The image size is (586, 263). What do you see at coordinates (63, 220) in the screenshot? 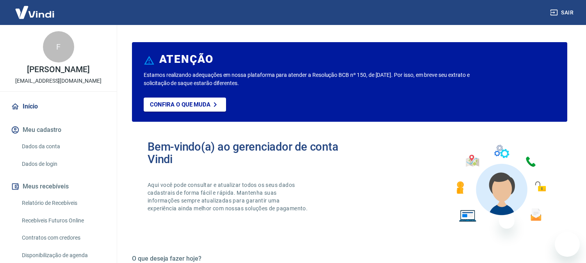
I see `a: Recebíveis Futuros Online` at bounding box center [63, 220].